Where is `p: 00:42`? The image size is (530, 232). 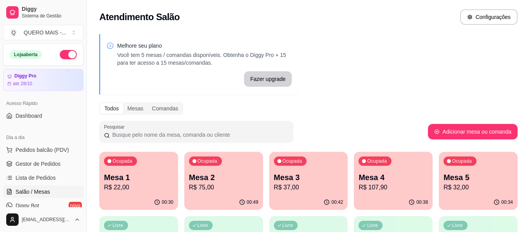 p: 00:42 is located at coordinates (337, 203).